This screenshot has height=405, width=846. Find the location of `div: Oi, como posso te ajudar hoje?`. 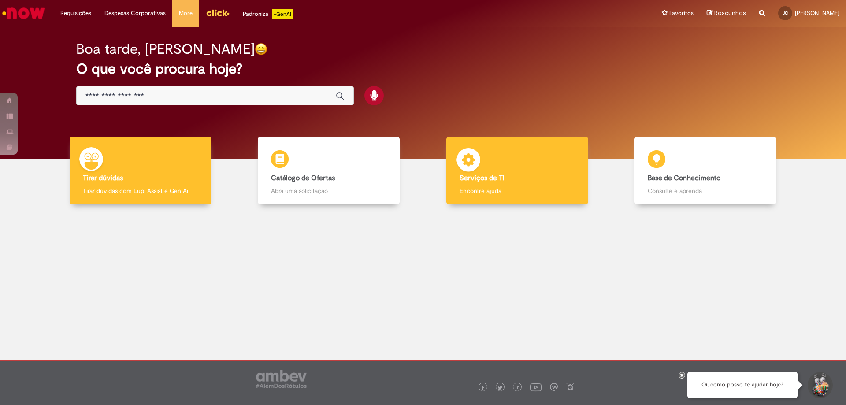

div: Oi, como posso te ajudar hoje? is located at coordinates (742, 385).